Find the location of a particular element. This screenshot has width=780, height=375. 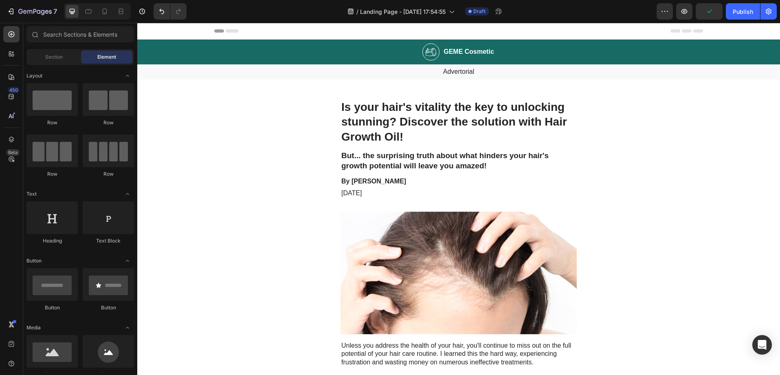

button: 7 is located at coordinates (32, 11).